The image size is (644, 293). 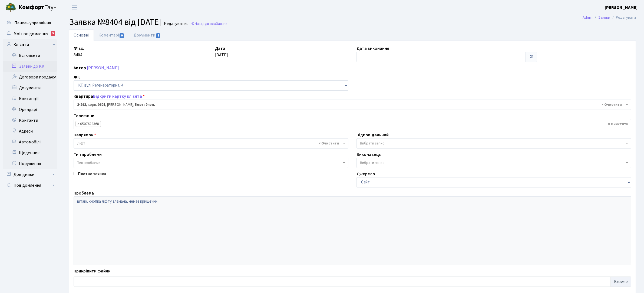 What do you see at coordinates (29, 34) in the screenshot?
I see `a: Мої повідомлення5` at bounding box center [29, 34].